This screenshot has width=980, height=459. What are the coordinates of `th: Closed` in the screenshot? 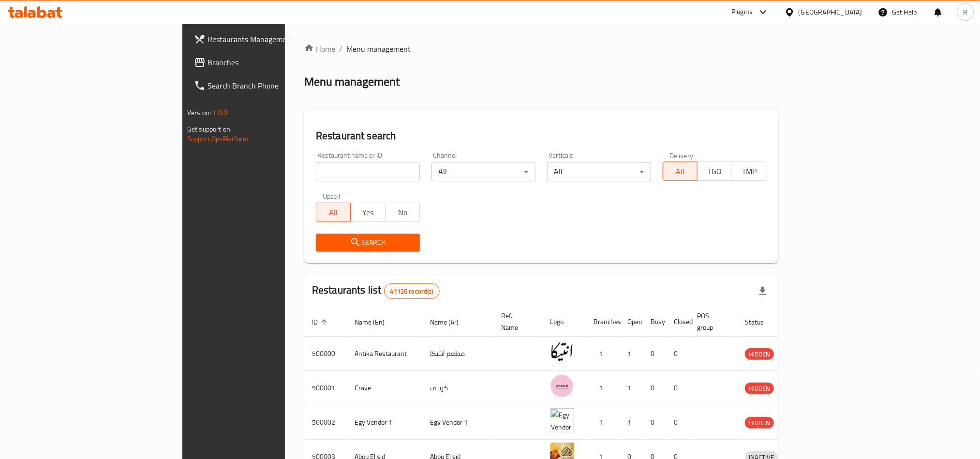 It's located at (678, 322).